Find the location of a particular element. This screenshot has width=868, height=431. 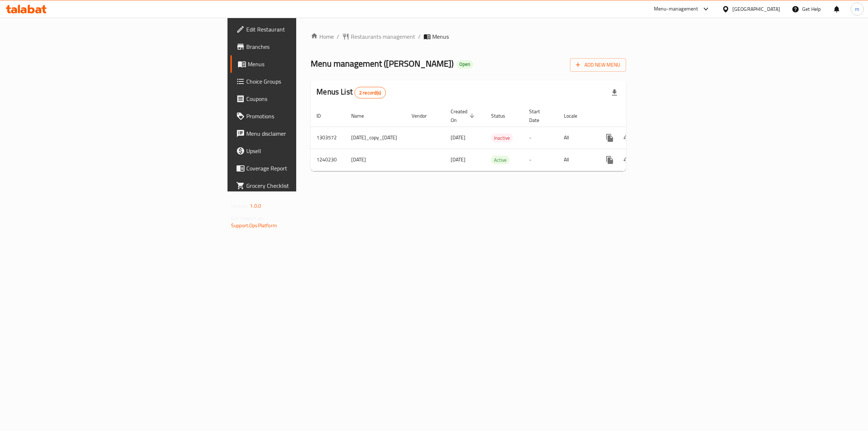

span: Coupons is located at coordinates (306, 99).